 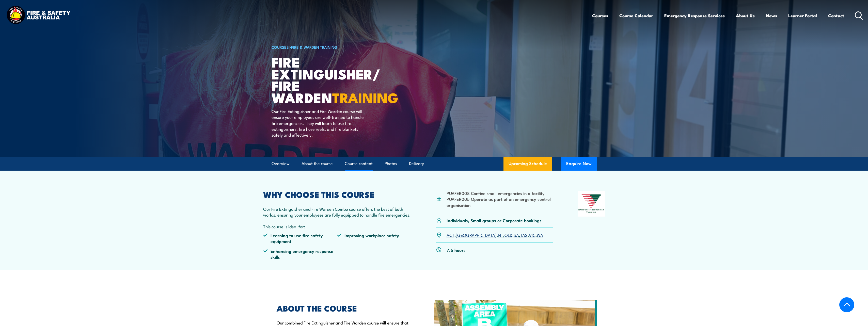 I want to click on a: VIC, so click(x=532, y=235).